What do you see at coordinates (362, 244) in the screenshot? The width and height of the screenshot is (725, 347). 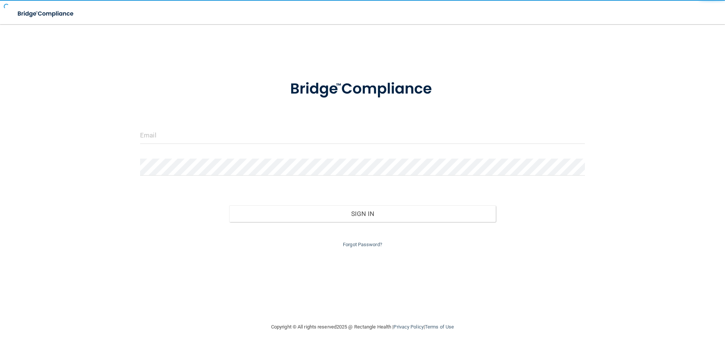 I see `a: Forgot Password?` at bounding box center [362, 244].